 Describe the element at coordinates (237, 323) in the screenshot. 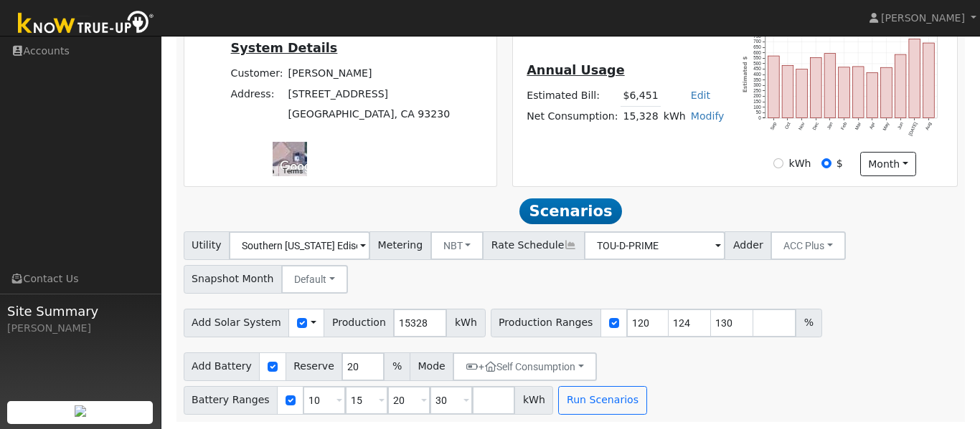

I see `span: Add Solar System` at that location.